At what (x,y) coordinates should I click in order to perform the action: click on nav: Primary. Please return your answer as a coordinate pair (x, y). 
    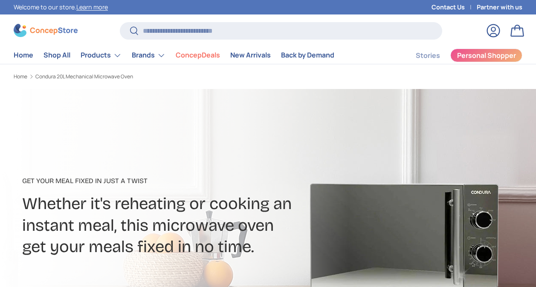
    Looking at the image, I should click on (174, 55).